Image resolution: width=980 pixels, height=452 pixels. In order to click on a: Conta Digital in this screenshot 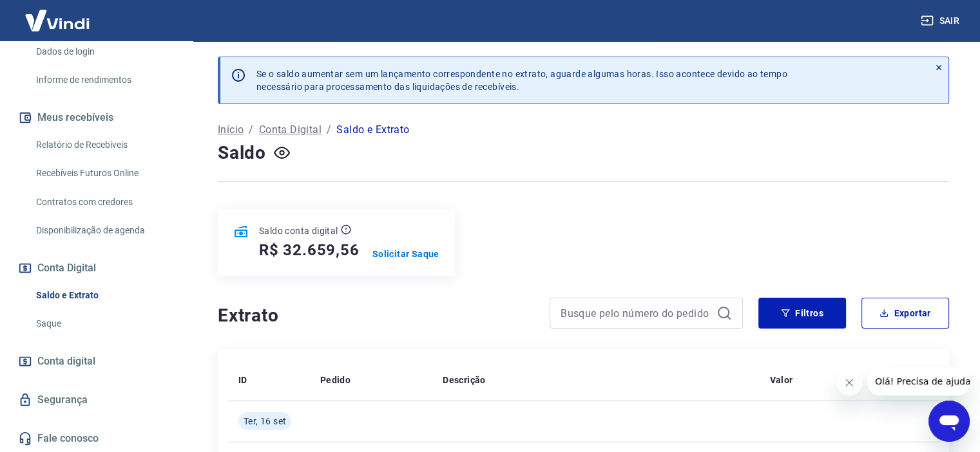, I will do `click(290, 130)`.